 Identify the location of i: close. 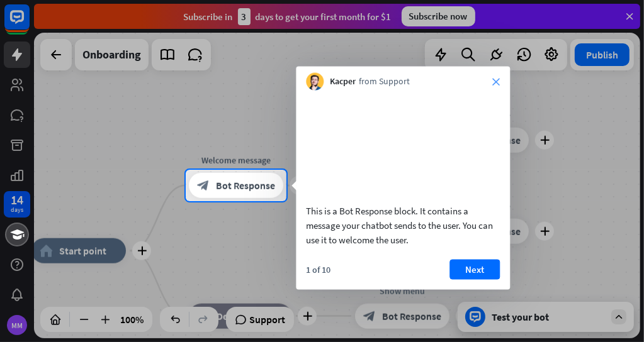
(496, 81).